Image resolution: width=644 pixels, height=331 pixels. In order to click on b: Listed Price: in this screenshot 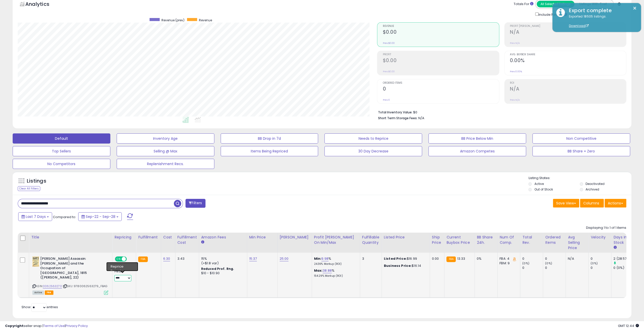, I will do `click(395, 258)`.